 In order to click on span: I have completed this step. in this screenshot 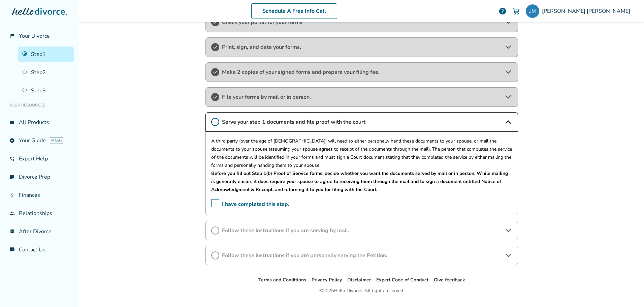, I will do `click(250, 204)`.